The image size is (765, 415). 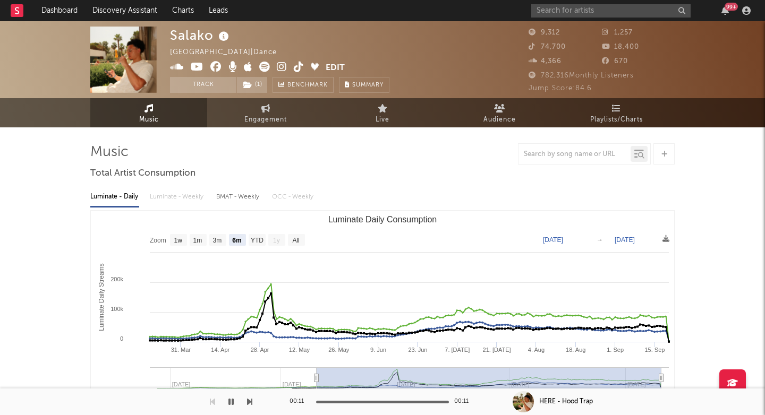 I want to click on text: Luminate Daily Consumption, so click(x=382, y=219).